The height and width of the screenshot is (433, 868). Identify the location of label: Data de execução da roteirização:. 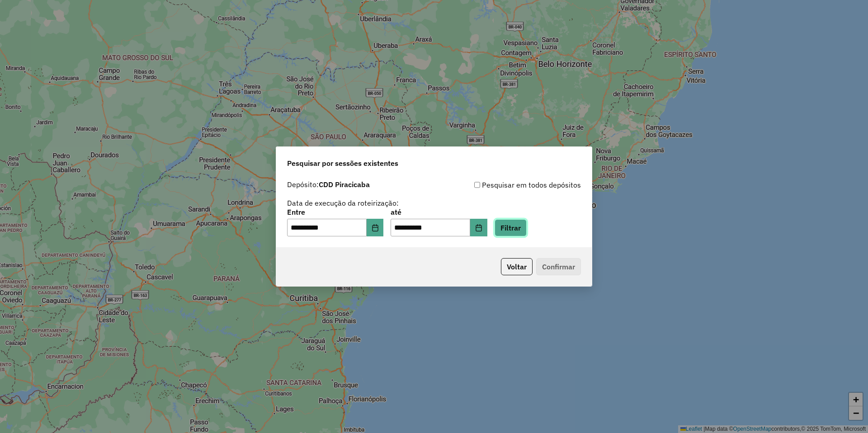
(343, 203).